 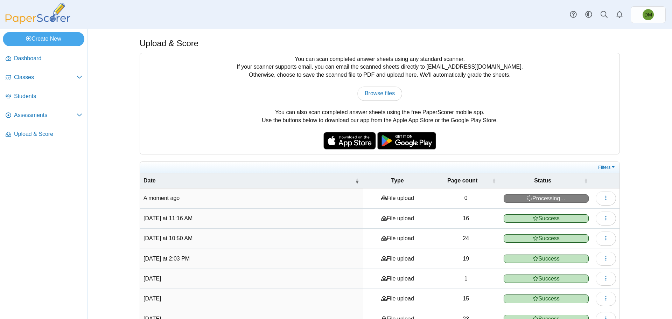 I want to click on span: Status, so click(x=543, y=180).